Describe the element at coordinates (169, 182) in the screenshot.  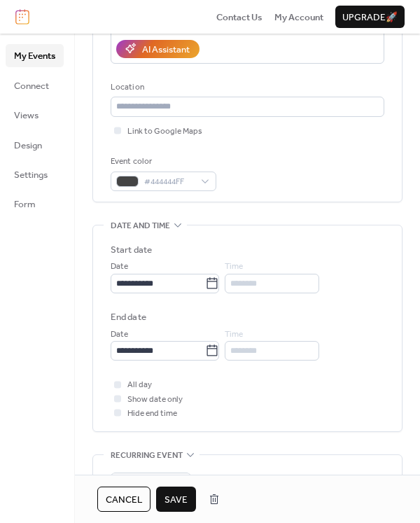
I see `span: #444444FF` at that location.